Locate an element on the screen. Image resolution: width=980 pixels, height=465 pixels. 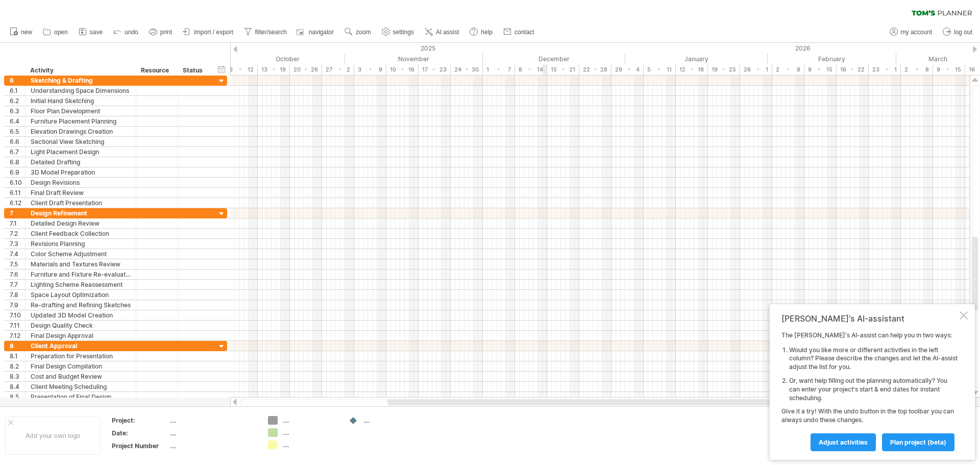
div: Client Approval is located at coordinates (81, 346).